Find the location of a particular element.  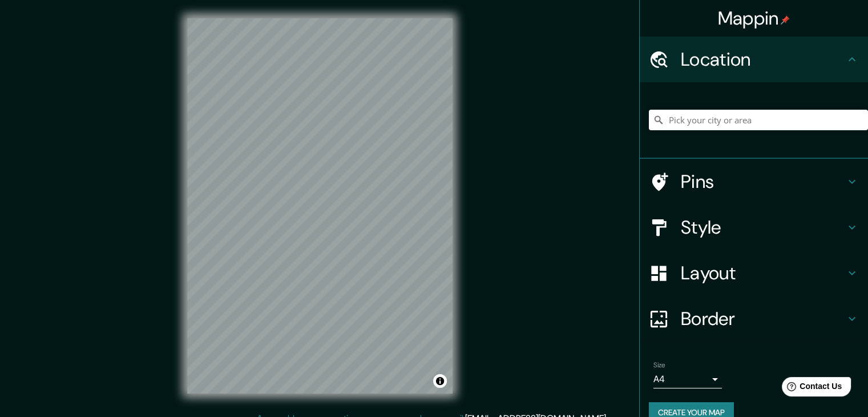

img: pin-icon.png is located at coordinates (785, 20).